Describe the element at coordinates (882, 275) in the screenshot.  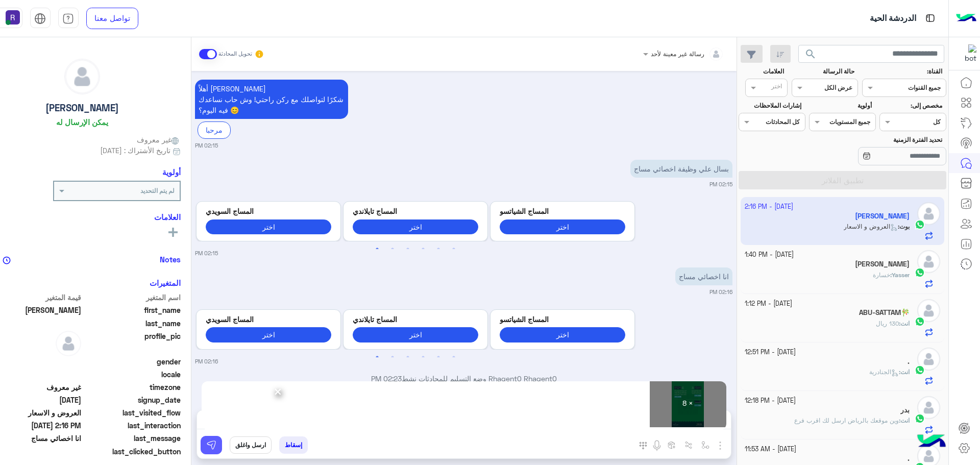
I see `span: خسارة` at that location.